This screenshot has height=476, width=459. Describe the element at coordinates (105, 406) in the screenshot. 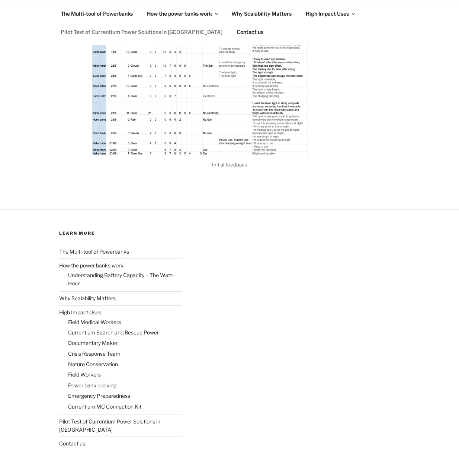

I see `a: Currentium MC Connection Kit` at that location.